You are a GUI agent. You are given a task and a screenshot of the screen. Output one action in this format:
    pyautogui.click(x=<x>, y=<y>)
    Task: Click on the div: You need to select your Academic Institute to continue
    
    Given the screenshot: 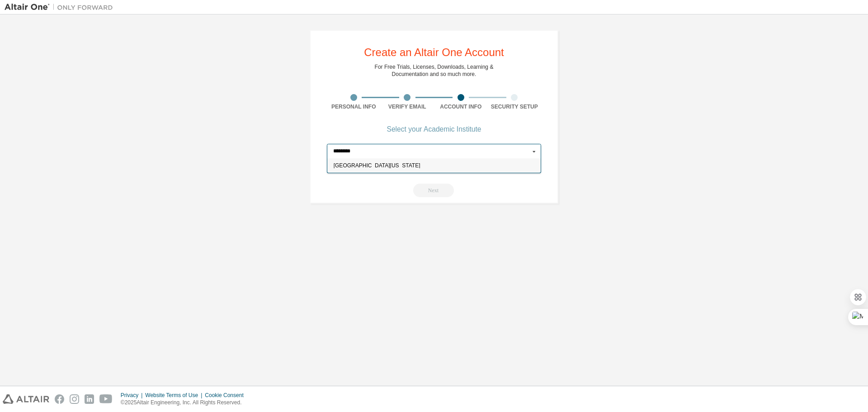 What is the action you would take?
    pyautogui.click(x=434, y=191)
    